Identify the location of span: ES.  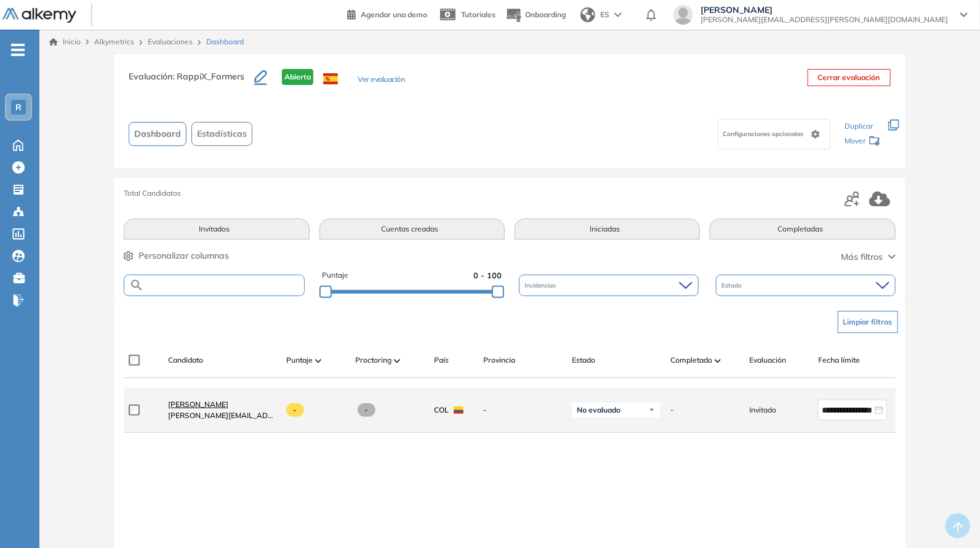
(604, 14).